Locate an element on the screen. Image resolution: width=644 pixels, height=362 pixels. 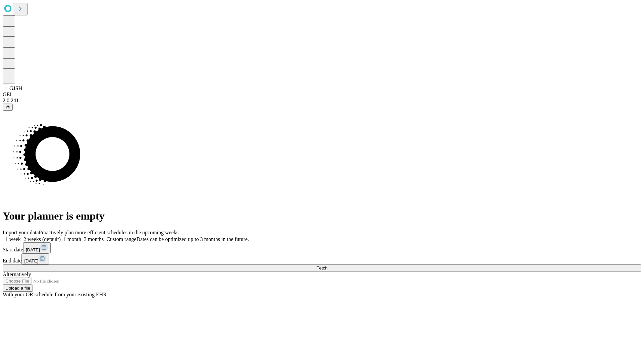
button: Upload a file is located at coordinates (18, 288).